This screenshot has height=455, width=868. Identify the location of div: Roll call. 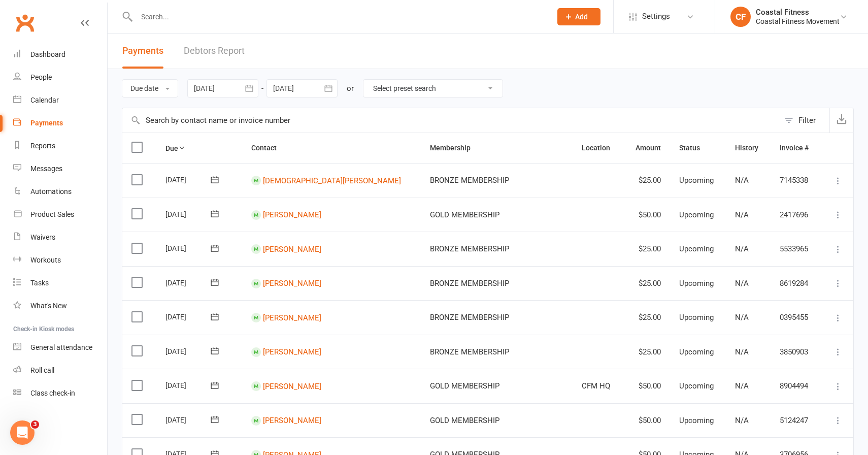
(42, 369).